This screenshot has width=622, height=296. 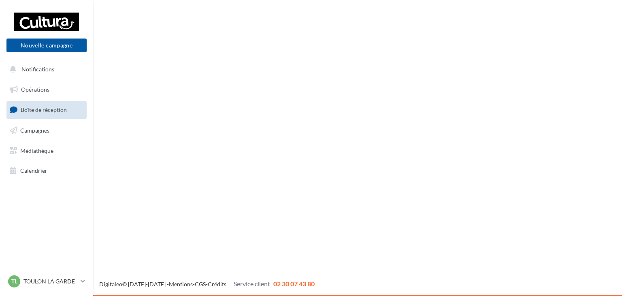 I want to click on a: Mentions, so click(x=181, y=284).